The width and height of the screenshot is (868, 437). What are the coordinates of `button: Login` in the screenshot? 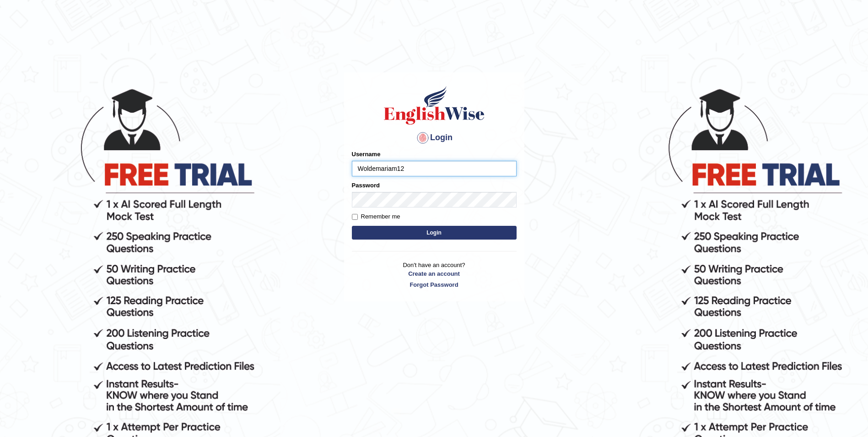 It's located at (434, 233).